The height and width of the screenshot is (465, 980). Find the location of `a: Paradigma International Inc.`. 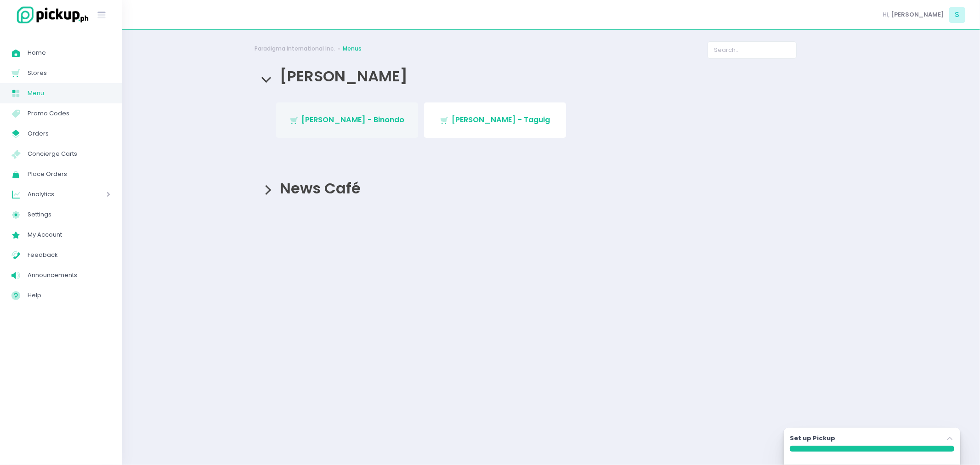

a: Paradigma International Inc. is located at coordinates (294, 49).